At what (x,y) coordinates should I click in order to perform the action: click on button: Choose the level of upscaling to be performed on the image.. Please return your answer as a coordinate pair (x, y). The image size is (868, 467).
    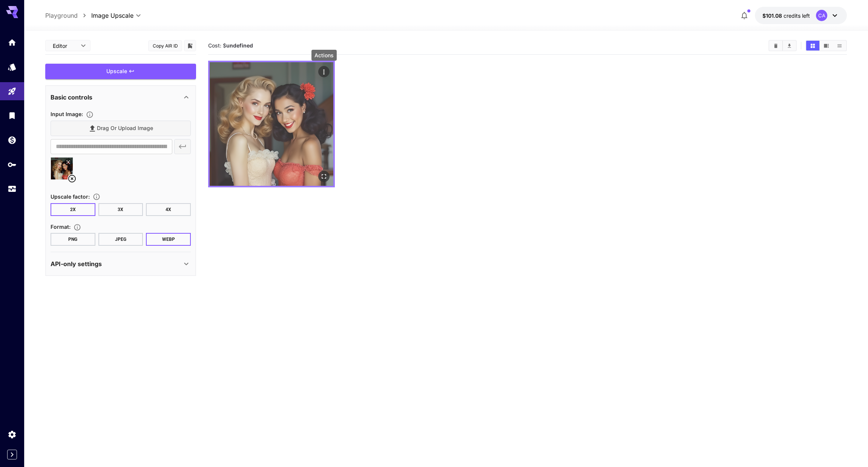
    Looking at the image, I should click on (96, 197).